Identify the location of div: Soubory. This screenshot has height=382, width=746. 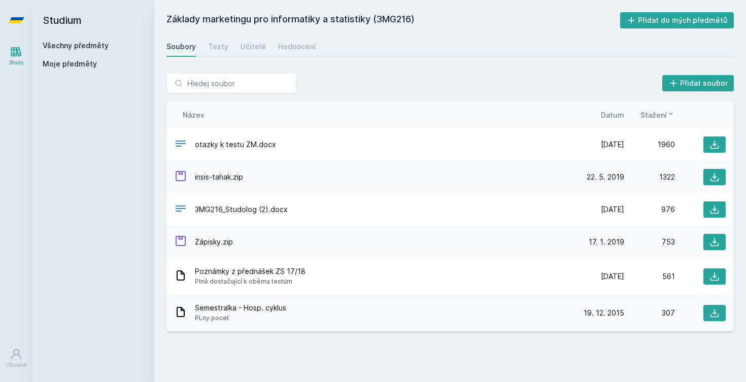
(181, 47).